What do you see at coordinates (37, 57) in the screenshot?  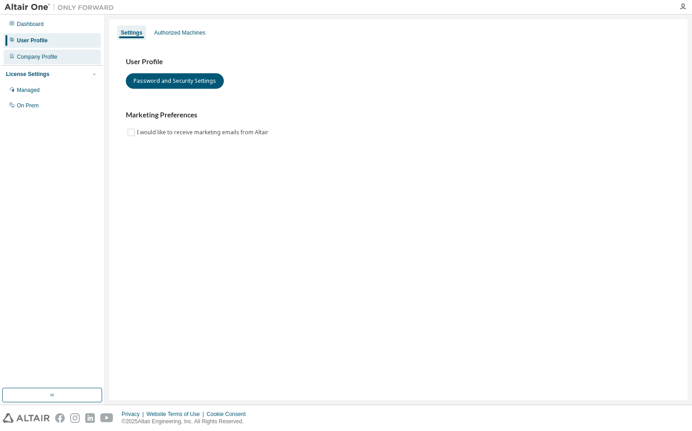 I see `div: Company Profile` at bounding box center [37, 57].